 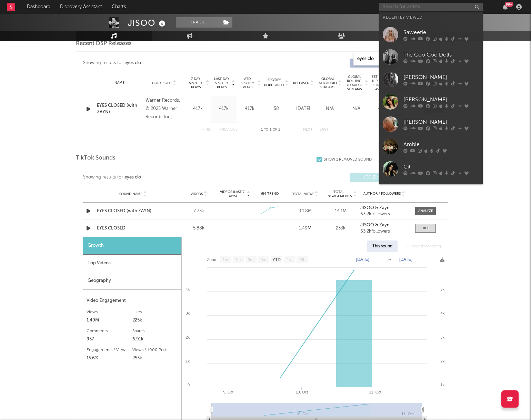 What do you see at coordinates (197, 22) in the screenshot?
I see `button: Track` at bounding box center [197, 22].